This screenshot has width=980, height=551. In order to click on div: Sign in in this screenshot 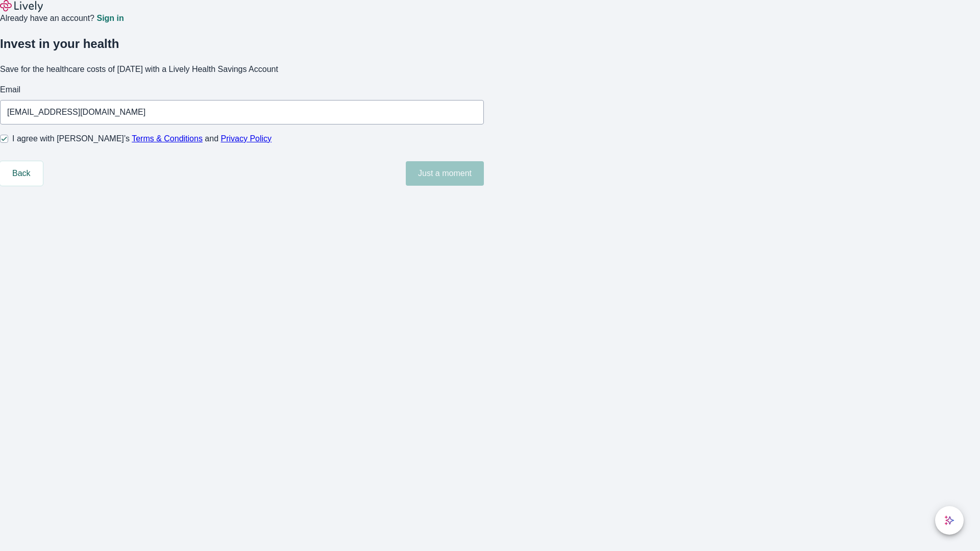, I will do `click(110, 19)`.